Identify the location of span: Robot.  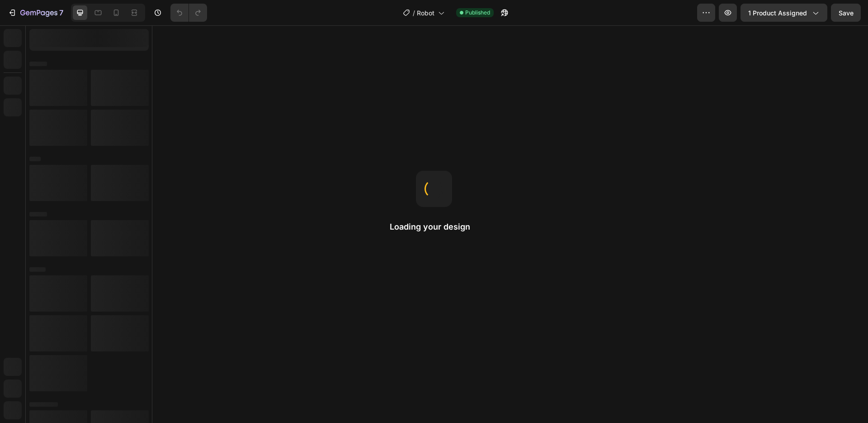
(426, 13).